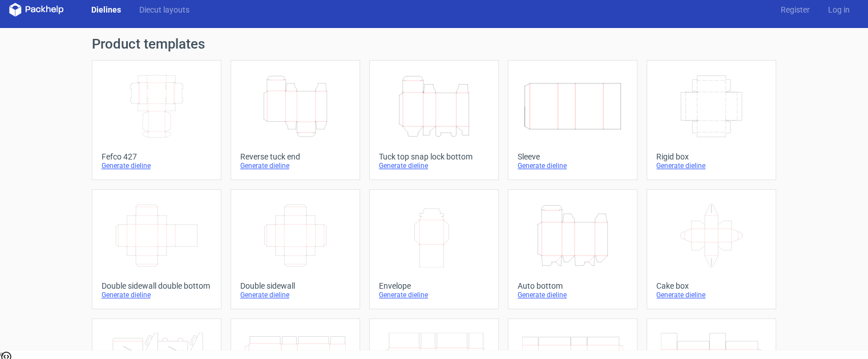  I want to click on div: Fefco 427, so click(156, 156).